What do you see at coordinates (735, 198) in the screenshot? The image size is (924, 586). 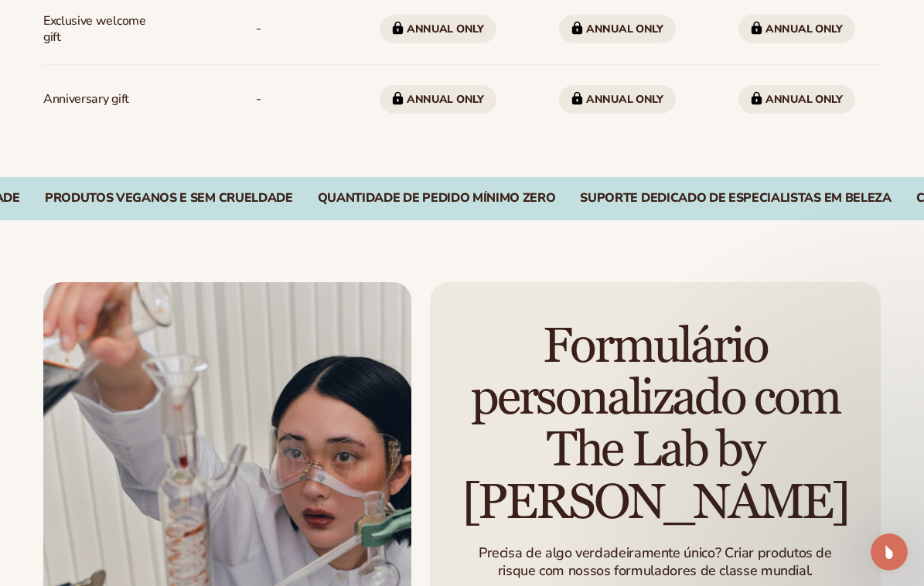 I see `font: Suporte dedicado de especialistas em beleza` at bounding box center [735, 198].